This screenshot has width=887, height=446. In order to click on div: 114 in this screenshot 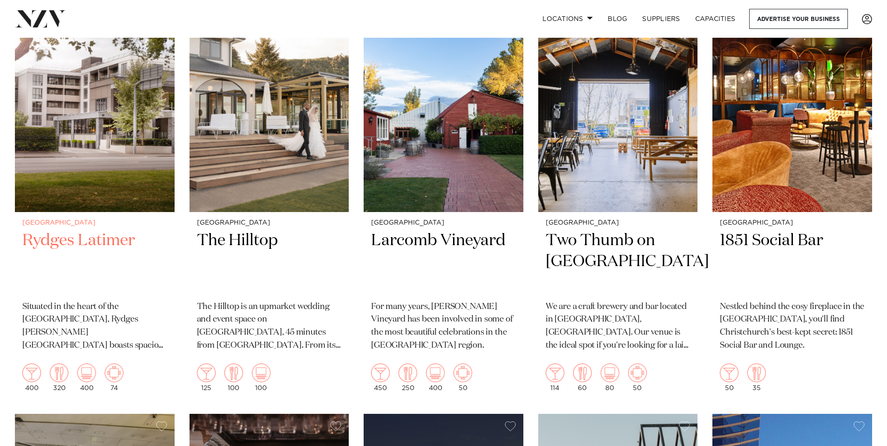, I will do `click(555, 377)`.